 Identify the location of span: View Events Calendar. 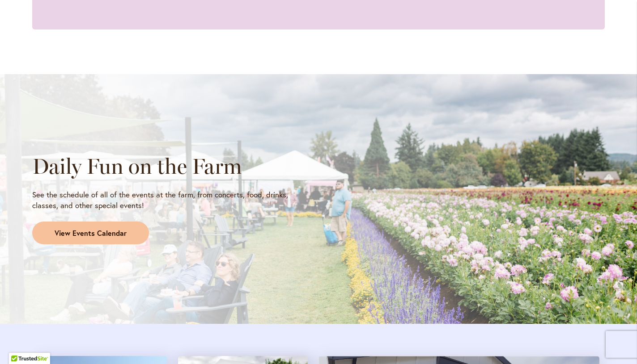
(90, 233).